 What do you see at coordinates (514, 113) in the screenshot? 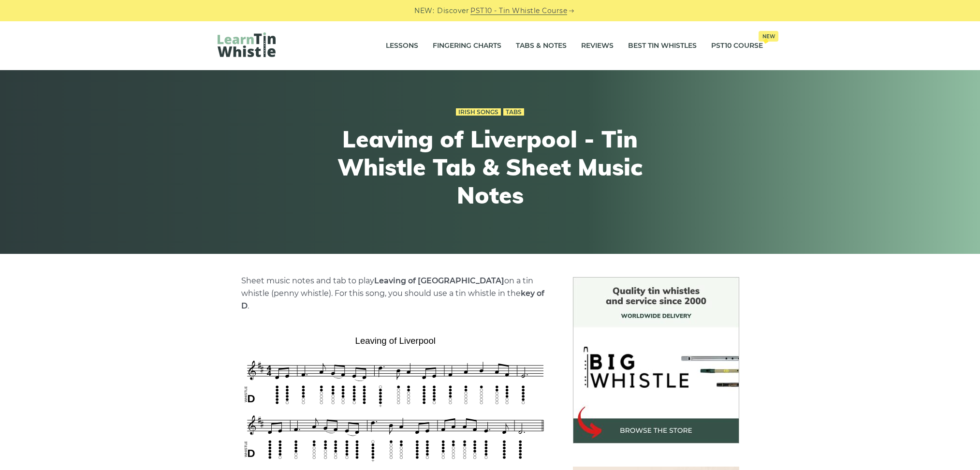
I see `a: Tabs` at bounding box center [514, 113].